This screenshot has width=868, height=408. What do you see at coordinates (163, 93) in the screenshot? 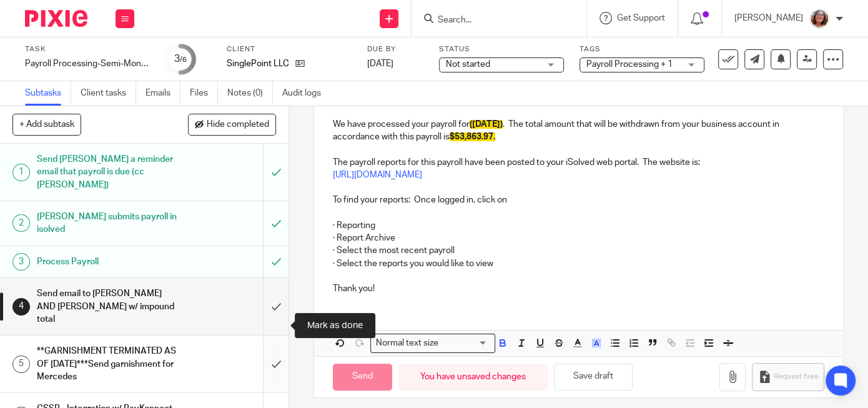
I see `a: Emails` at bounding box center [163, 93].